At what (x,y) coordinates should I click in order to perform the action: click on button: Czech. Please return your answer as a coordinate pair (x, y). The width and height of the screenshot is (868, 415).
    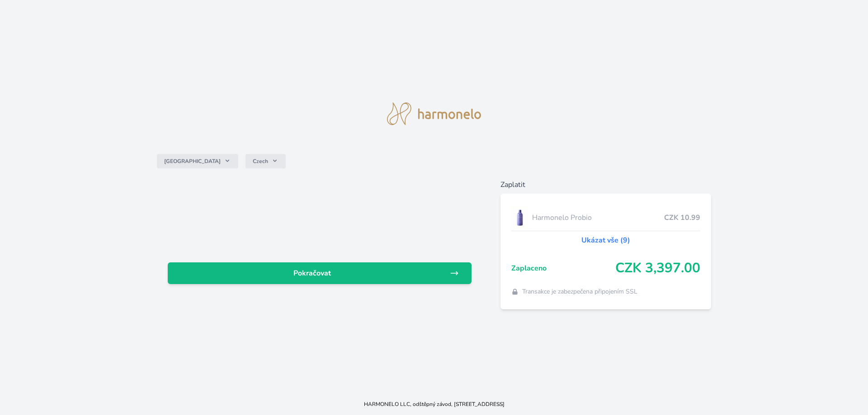
    Looking at the image, I should click on (265, 161).